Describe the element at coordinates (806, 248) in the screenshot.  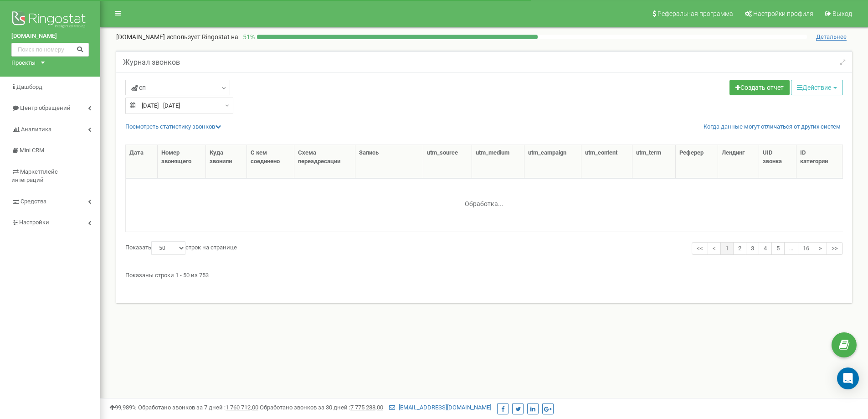
I see `a: 16` at that location.